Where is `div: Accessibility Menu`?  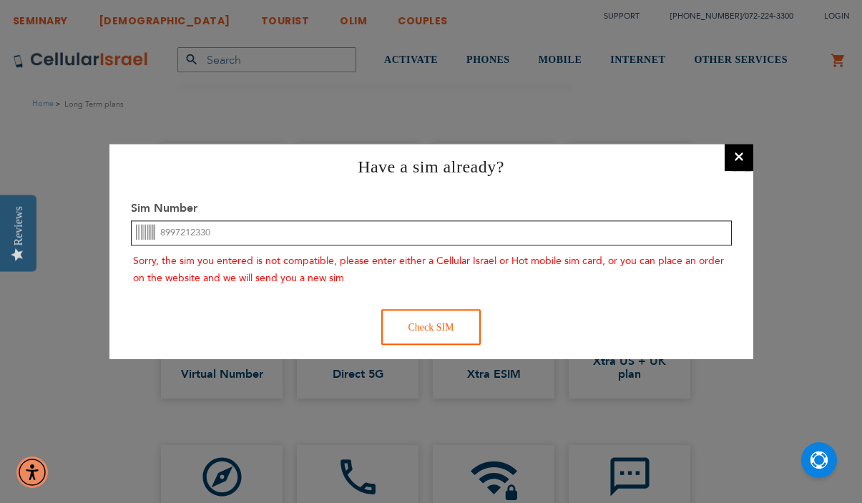
div: Accessibility Menu is located at coordinates (32, 472).